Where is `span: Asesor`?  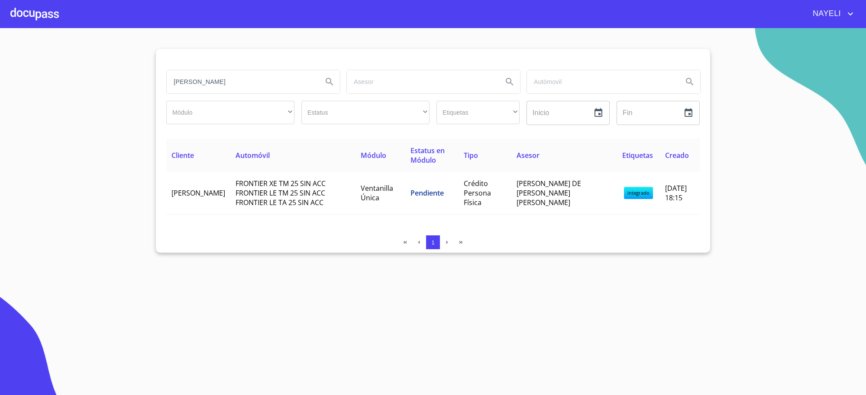 span: Asesor is located at coordinates (528, 155).